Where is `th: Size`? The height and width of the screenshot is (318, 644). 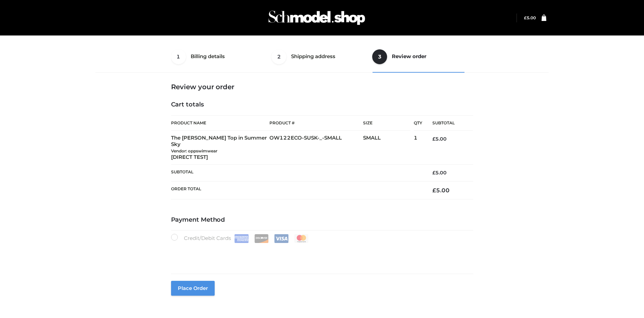 th: Size is located at coordinates (387, 123).